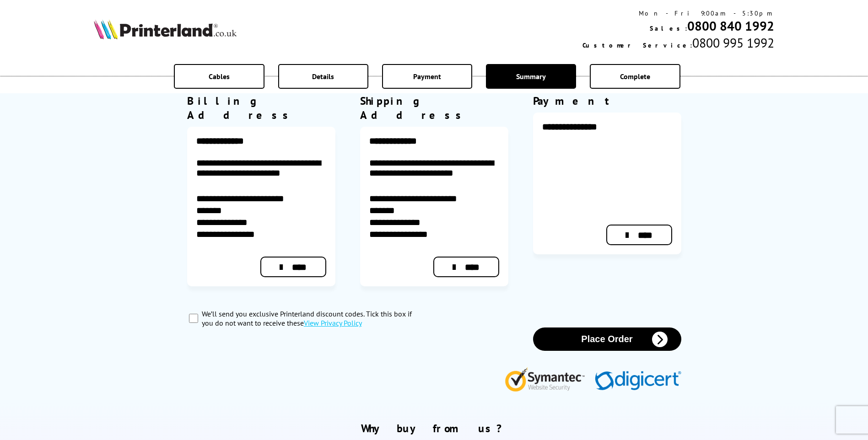 This screenshot has width=868, height=440. I want to click on span: Details, so click(323, 77).